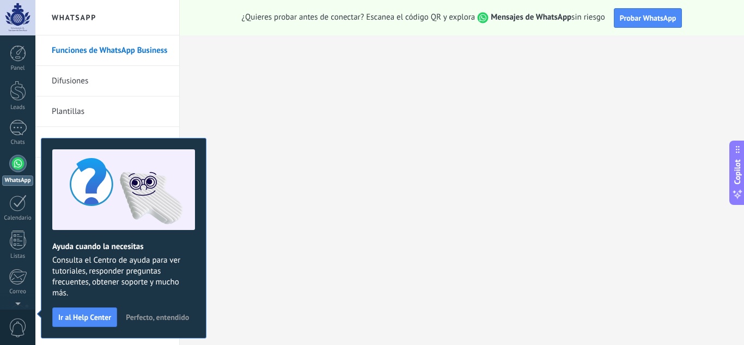  What do you see at coordinates (124, 277) in the screenshot?
I see `span: Consulta el Centro de ayuda para ver tutoriales, responder preguntas frecuentes, obtener soporte ...` at bounding box center [124, 277].